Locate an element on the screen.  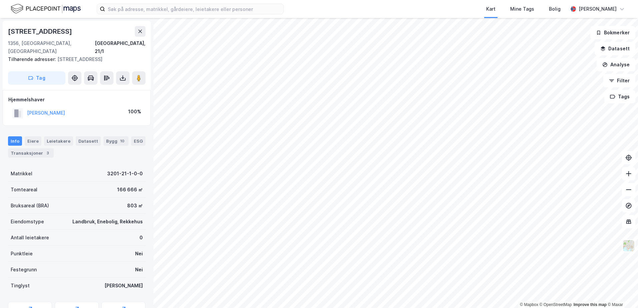
button: Filter is located at coordinates (619, 81).